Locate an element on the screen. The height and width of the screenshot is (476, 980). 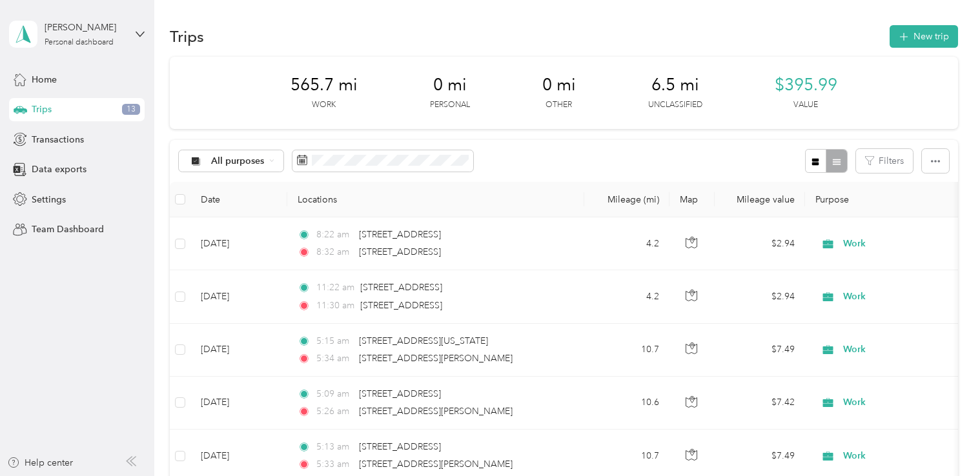
th: Locations is located at coordinates (436, 200).